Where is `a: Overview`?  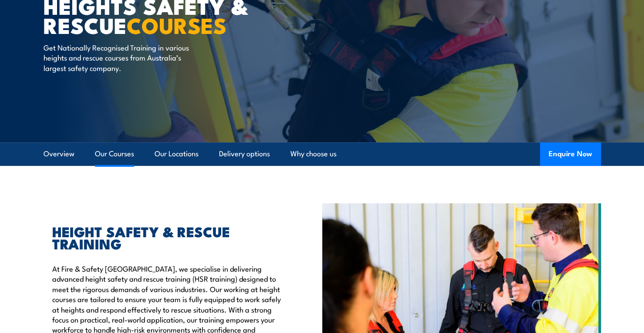 a: Overview is located at coordinates (59, 154).